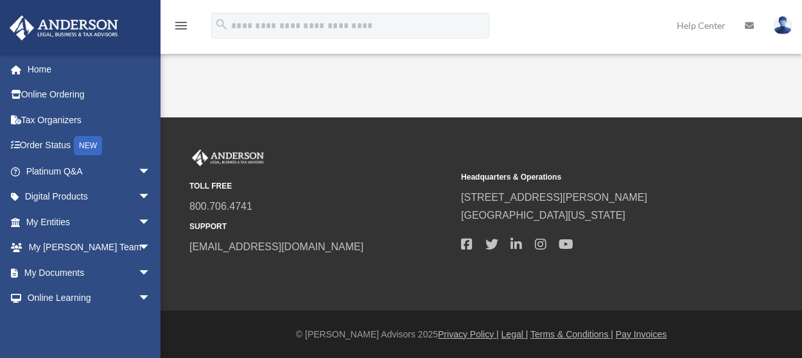  What do you see at coordinates (181, 28) in the screenshot?
I see `a: menu` at bounding box center [181, 28].